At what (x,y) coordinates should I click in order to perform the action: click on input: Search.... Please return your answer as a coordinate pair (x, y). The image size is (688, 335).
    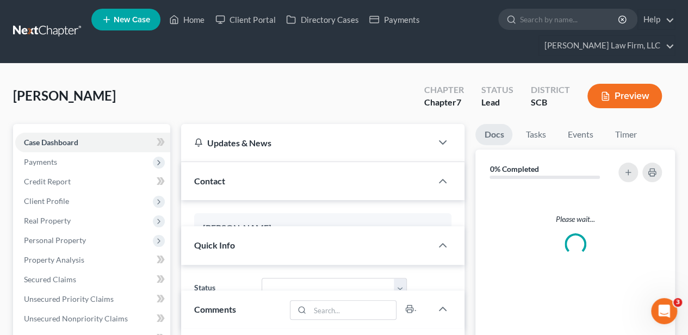
    Looking at the image, I should click on (353, 310).